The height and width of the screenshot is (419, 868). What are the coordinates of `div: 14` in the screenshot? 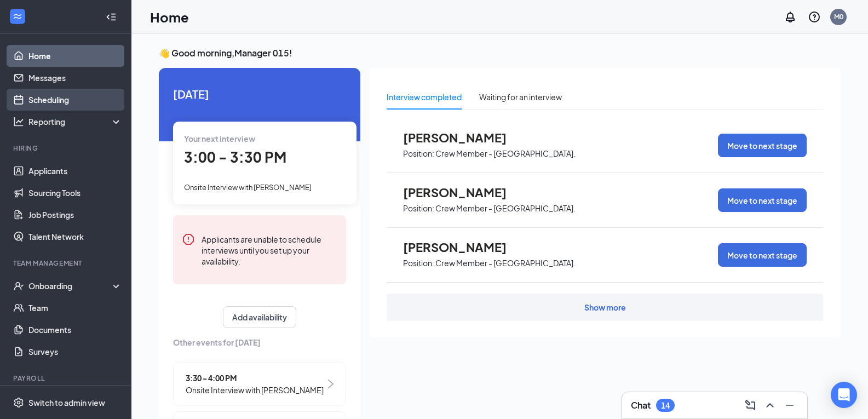 It's located at (665, 405).